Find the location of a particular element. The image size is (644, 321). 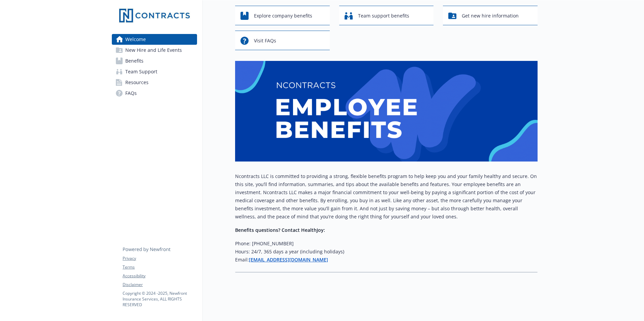

button: Get new hire information is located at coordinates (490, 15).